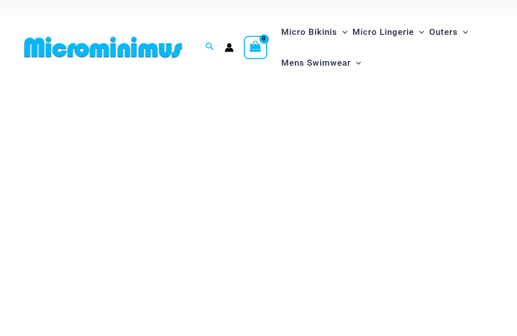  What do you see at coordinates (449, 32) in the screenshot?
I see `a: OutersMenu ToggleMenu Toggle` at bounding box center [449, 32].